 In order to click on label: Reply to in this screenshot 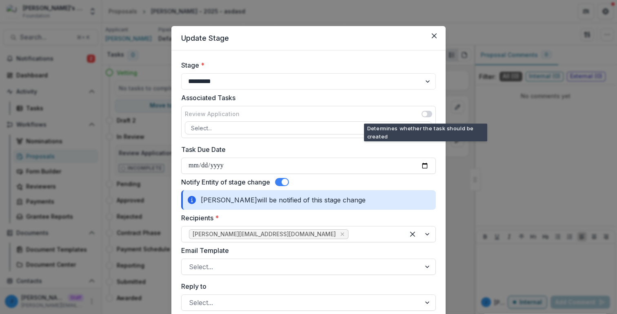, I will do `click(306, 287)`.